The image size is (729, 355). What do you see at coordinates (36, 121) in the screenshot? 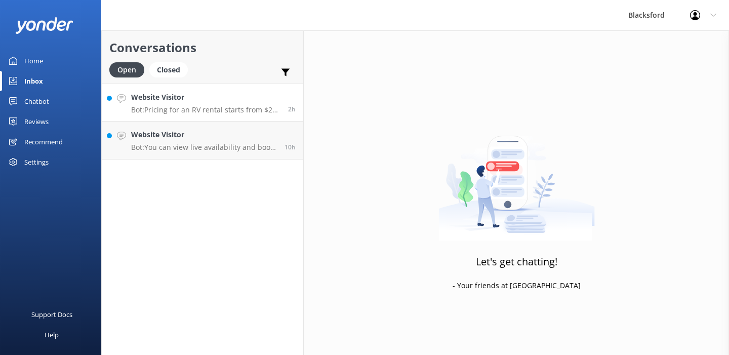
I see `div: Reviews` at bounding box center [36, 121].